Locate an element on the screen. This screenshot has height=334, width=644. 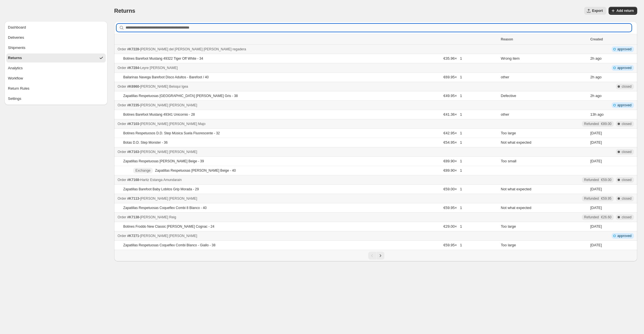
time: Tuesday, September 16, 2025 at 8:14:00 PM is located at coordinates (596, 208).